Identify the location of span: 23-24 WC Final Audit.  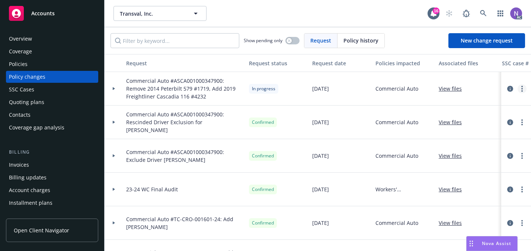
(152, 189).